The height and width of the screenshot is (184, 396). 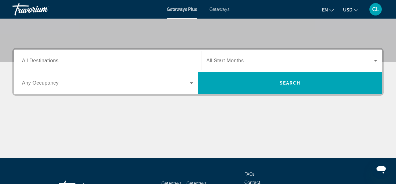 What do you see at coordinates (375, 9) in the screenshot?
I see `span: CL` at bounding box center [375, 9].